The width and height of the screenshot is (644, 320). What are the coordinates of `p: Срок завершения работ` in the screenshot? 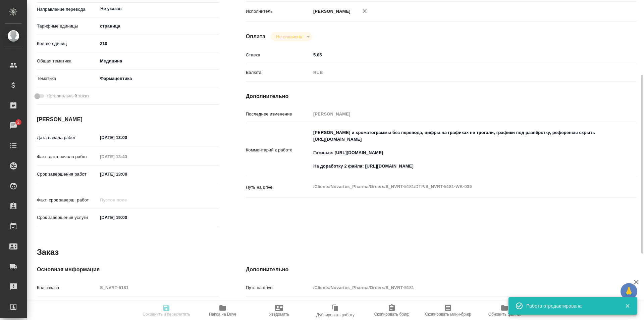 It's located at (67, 174).